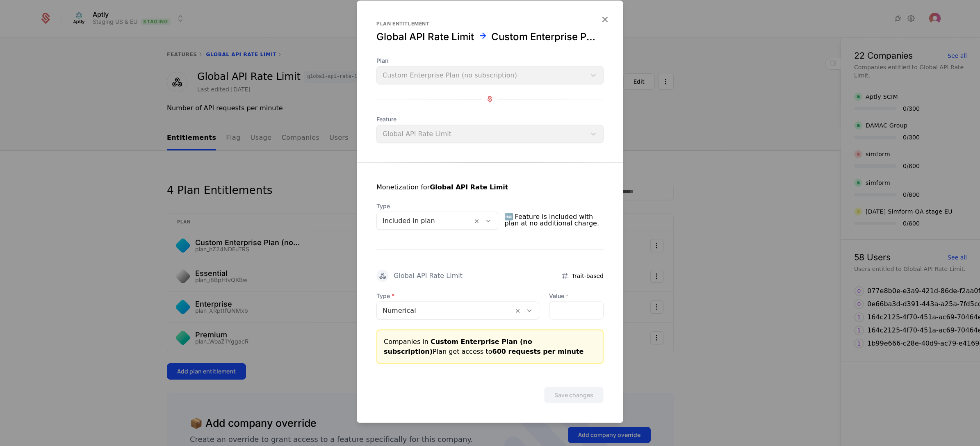 The width and height of the screenshot is (980, 446). What do you see at coordinates (576, 296) in the screenshot?
I see `label: Value` at bounding box center [576, 296].